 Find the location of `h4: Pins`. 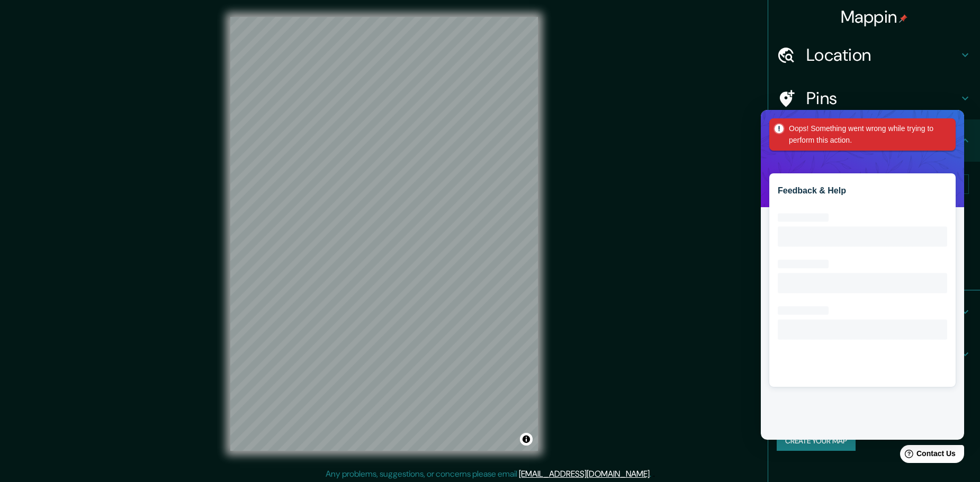

h4: Pins is located at coordinates (882, 99).